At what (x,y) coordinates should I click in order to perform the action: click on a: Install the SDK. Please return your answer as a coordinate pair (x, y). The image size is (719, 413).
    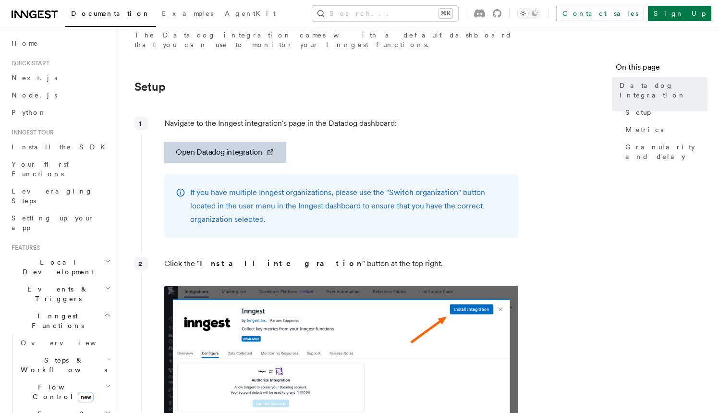
    Looking at the image, I should click on (60, 147).